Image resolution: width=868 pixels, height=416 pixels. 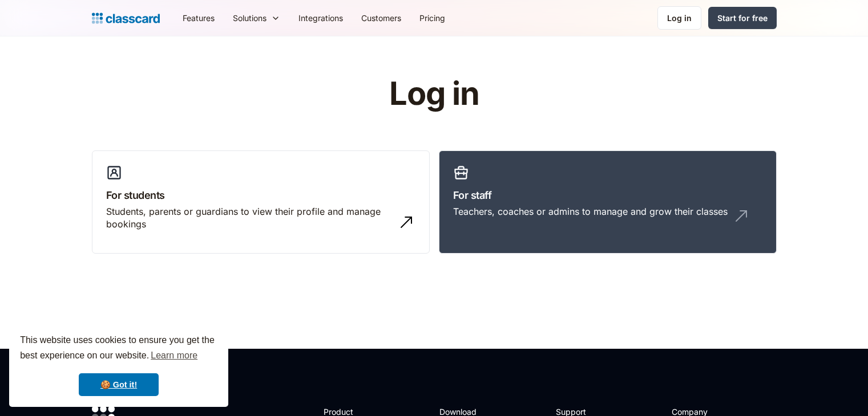 What do you see at coordinates (434, 94) in the screenshot?
I see `h1: Log in` at bounding box center [434, 94].